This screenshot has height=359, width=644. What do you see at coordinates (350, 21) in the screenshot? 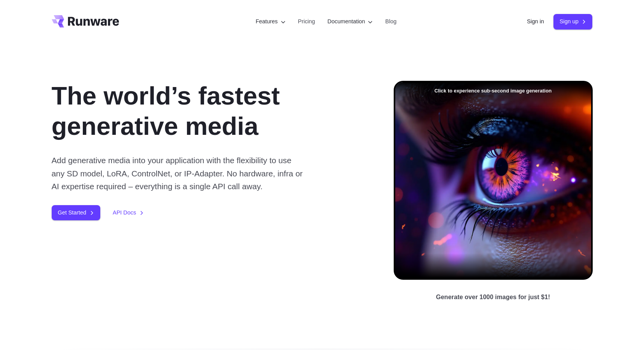
I see `label: Documentation` at bounding box center [350, 21].